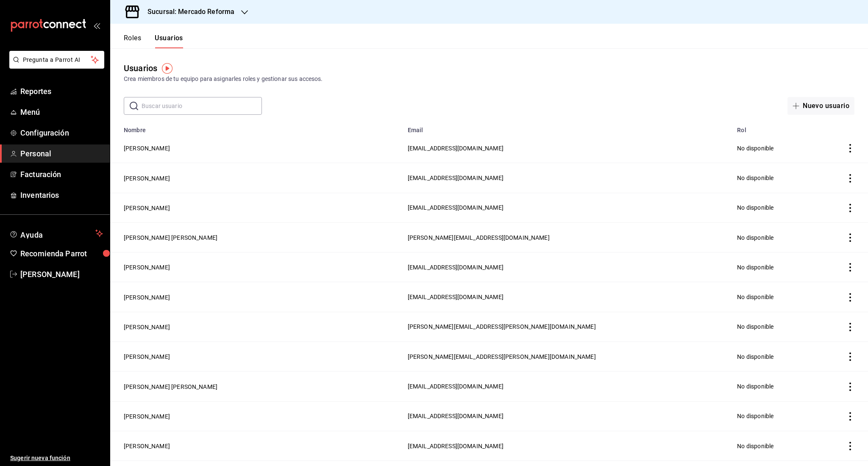 This screenshot has height=466, width=868. I want to click on input: Buscar usuario, so click(202, 106).